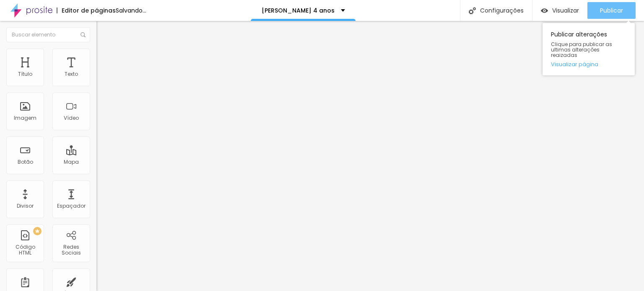  What do you see at coordinates (25, 206) in the screenshot?
I see `div: Divisor` at bounding box center [25, 206].